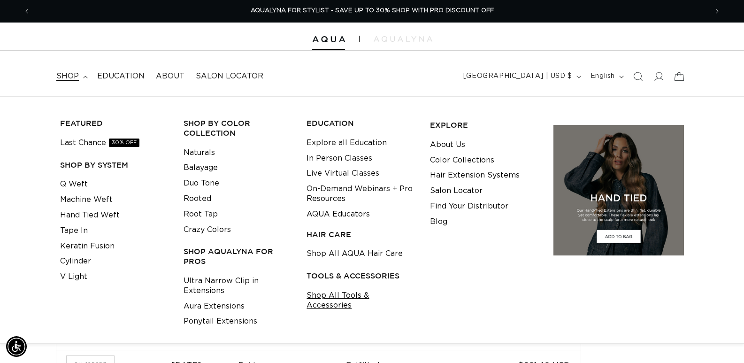 The image size is (744, 363). What do you see at coordinates (100, 143) in the screenshot?
I see `a: Last Chance30% OFF` at bounding box center [100, 143].